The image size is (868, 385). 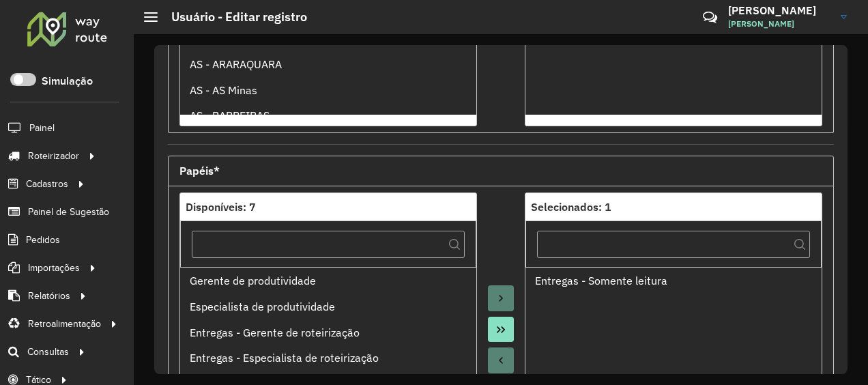 What do you see at coordinates (41, 127) in the screenshot?
I see `span: Painel` at bounding box center [41, 127].